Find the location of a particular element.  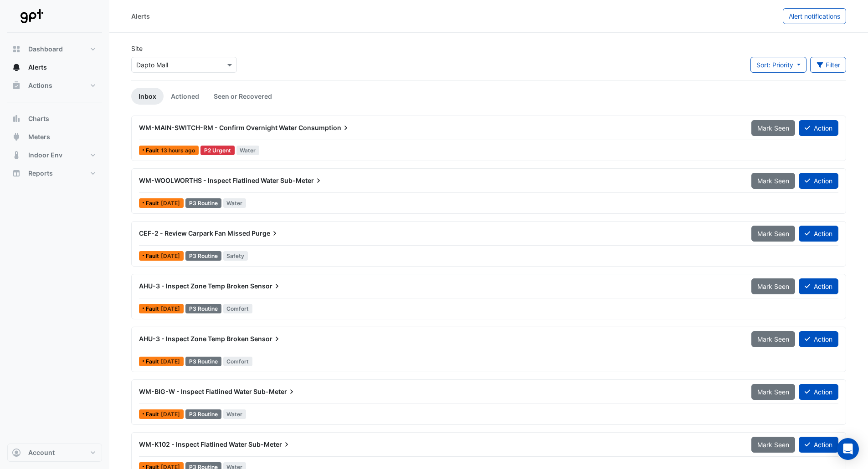

span: Safety is located at coordinates (235, 256).